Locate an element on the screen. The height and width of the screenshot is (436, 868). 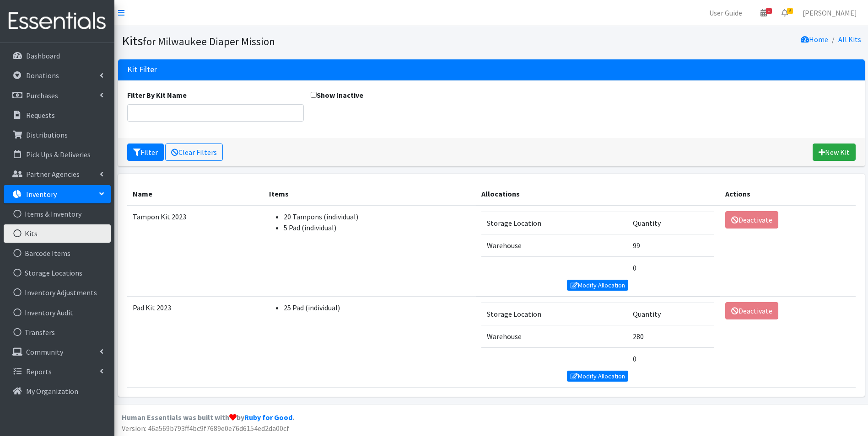
th: Allocations is located at coordinates (597, 194).